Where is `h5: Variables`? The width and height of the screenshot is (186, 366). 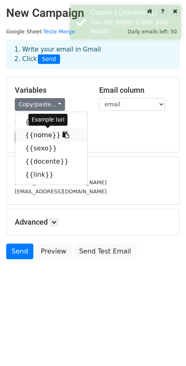 h5: Variables is located at coordinates (51, 90).